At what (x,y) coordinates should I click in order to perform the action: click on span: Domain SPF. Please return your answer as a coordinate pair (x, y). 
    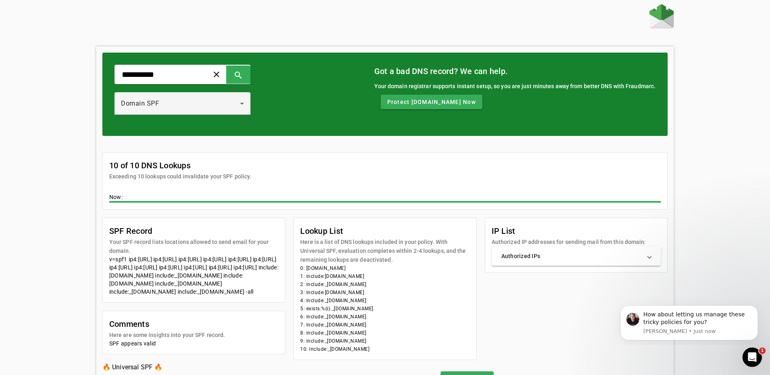
    Looking at the image, I should click on (140, 103).